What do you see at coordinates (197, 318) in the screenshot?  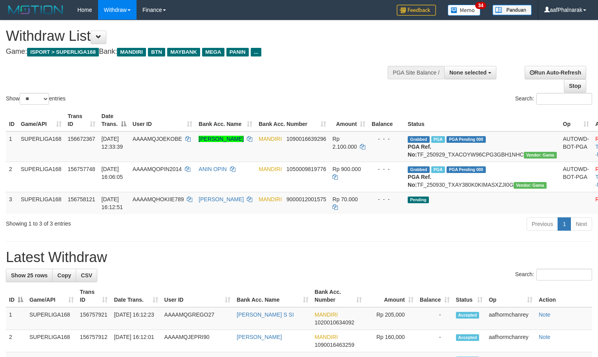 I see `td: AAAAMQGREGO27` at bounding box center [197, 318].